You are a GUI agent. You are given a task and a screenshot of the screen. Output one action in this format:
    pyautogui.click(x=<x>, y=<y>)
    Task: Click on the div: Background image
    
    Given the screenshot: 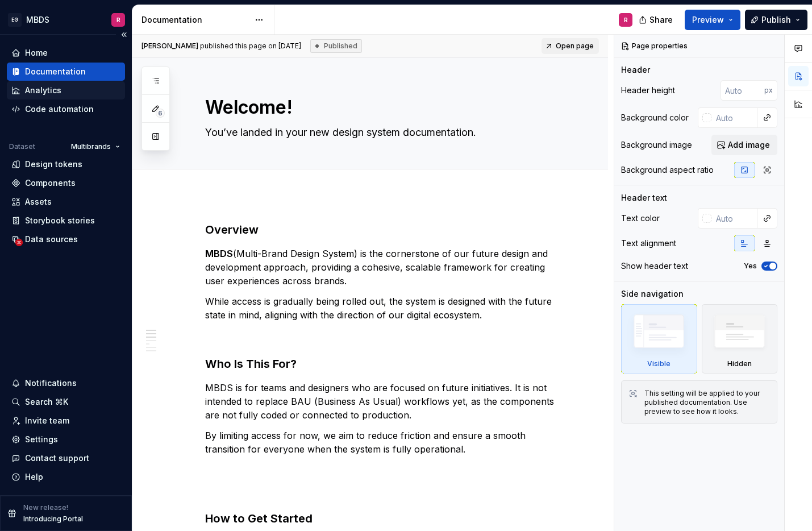 What is the action you would take?
    pyautogui.click(x=657, y=145)
    